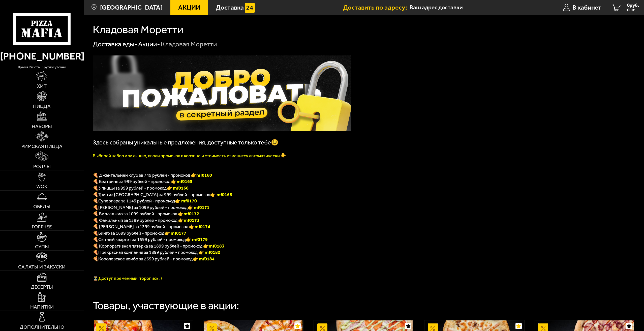 The height and width of the screenshot is (331, 644). What do you see at coordinates (633, 10) in the screenshot?
I see `span: 0 шт.` at bounding box center [633, 10].